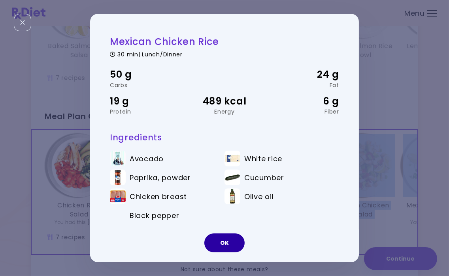 The height and width of the screenshot is (276, 449). Describe the element at coordinates (154, 216) in the screenshot. I see `span: Black pepper` at that location.